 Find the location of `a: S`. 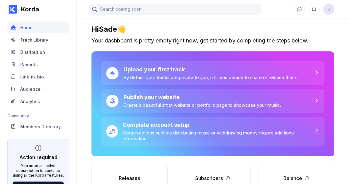

a: S is located at coordinates (329, 9).